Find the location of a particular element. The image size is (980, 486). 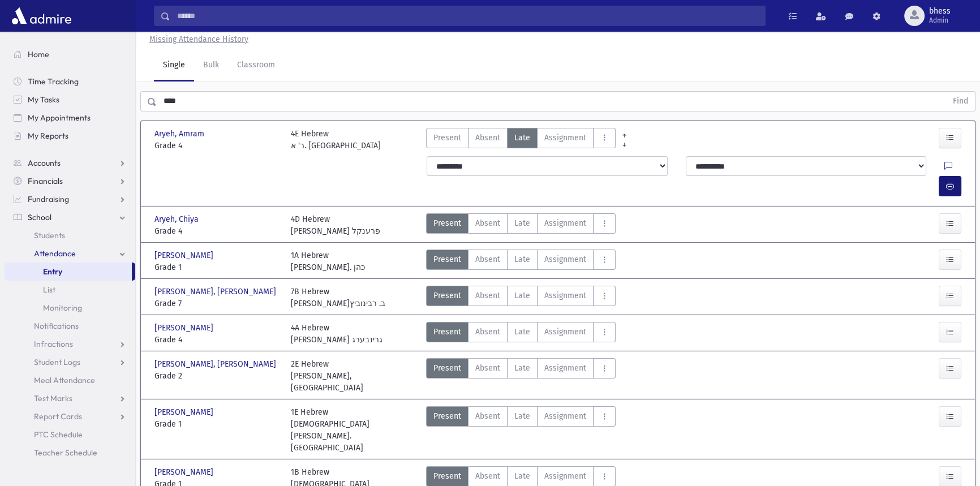

a: Notifications is located at coordinates (69, 326).